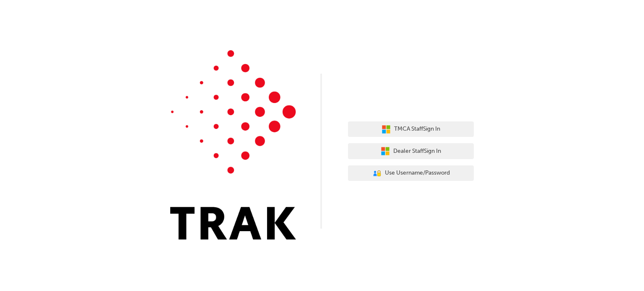 This screenshot has width=644, height=291. Describe the element at coordinates (418, 173) in the screenshot. I see `span: Use Username/Password` at that location.